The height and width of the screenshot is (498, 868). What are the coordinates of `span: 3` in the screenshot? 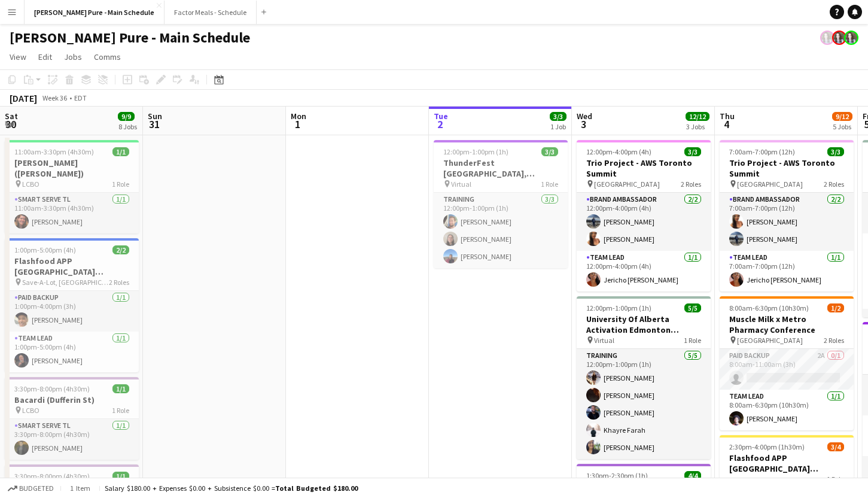 It's located at (583, 124).